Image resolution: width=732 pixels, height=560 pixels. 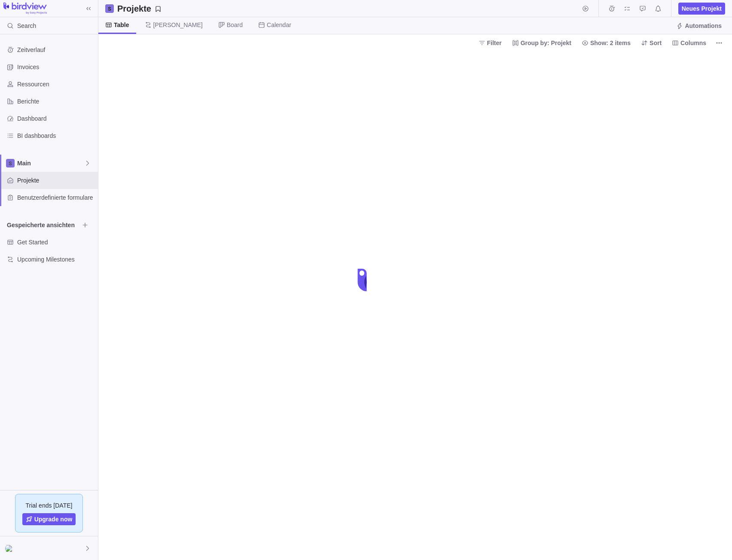 I want to click on span: Get Started, so click(x=56, y=242).